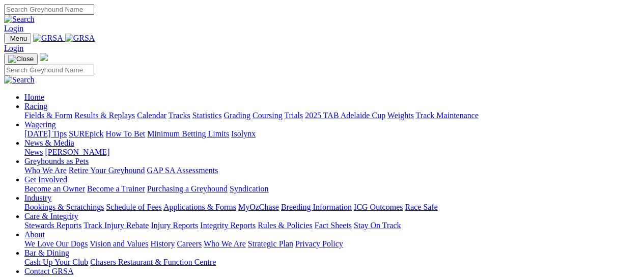 Image resolution: width=644 pixels, height=277 pixels. Describe the element at coordinates (56, 243) in the screenshot. I see `a: We Love Our Dogs` at that location.